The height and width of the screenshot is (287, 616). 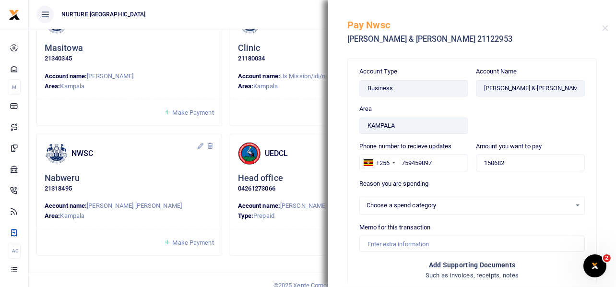 I want to click on h4: Add supporting Documents, so click(x=472, y=265).